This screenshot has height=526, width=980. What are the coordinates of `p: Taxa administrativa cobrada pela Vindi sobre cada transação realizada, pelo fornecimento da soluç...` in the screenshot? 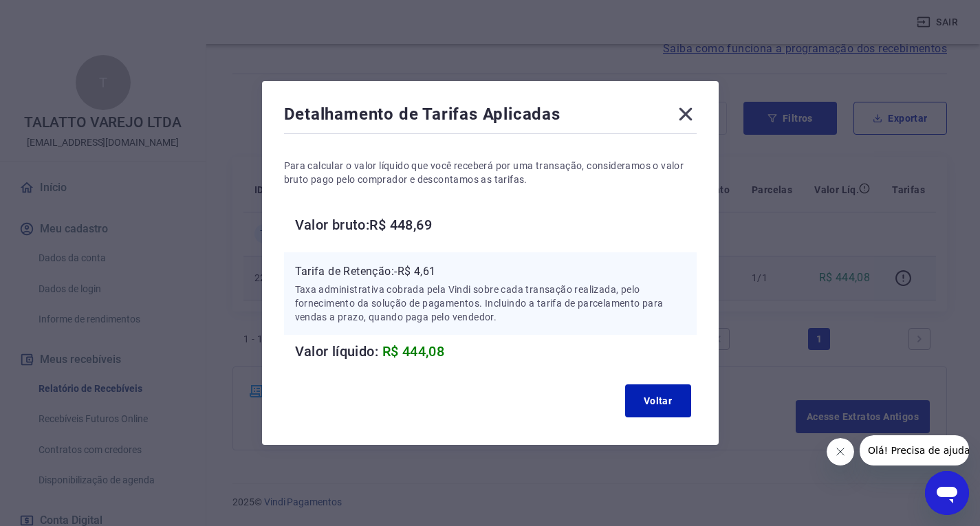 It's located at (490, 303).